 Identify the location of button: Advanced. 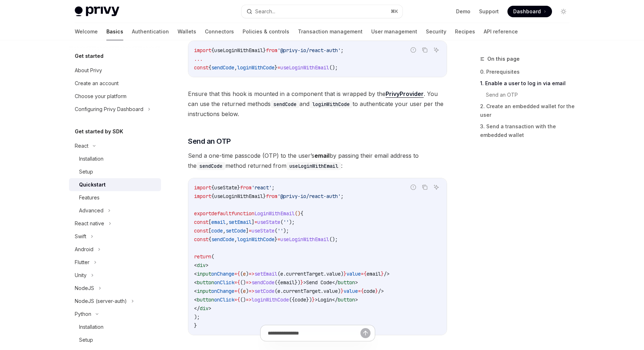
(115, 210).